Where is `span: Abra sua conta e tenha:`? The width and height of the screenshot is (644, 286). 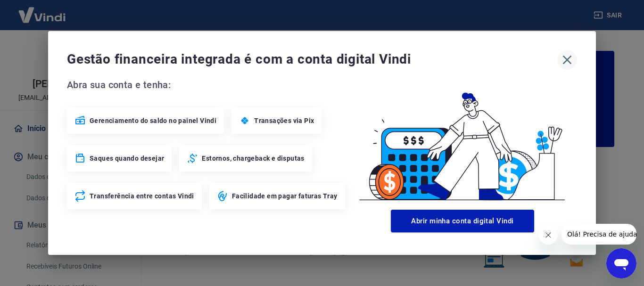
span: Abra sua conta e tenha: is located at coordinates (207, 85).